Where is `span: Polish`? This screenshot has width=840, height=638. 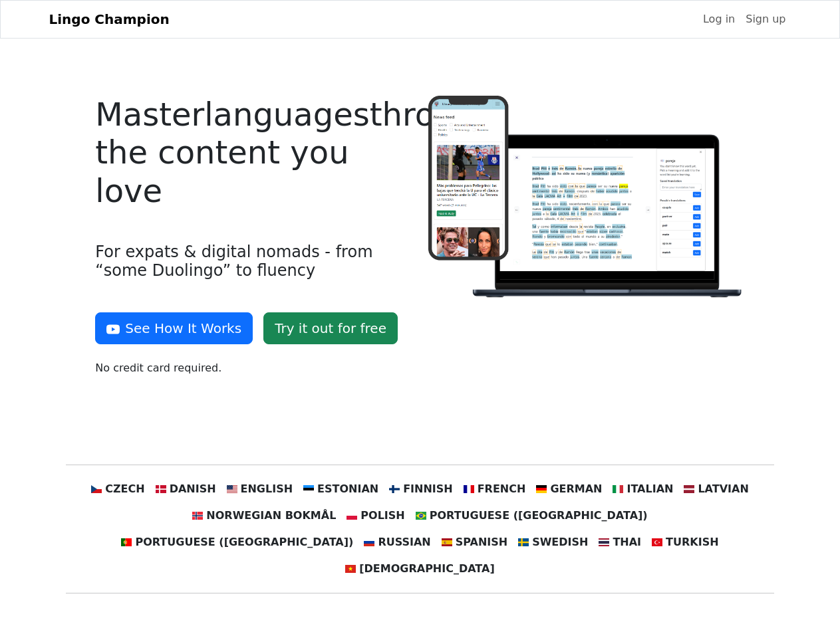
span: Polish is located at coordinates (382, 516).